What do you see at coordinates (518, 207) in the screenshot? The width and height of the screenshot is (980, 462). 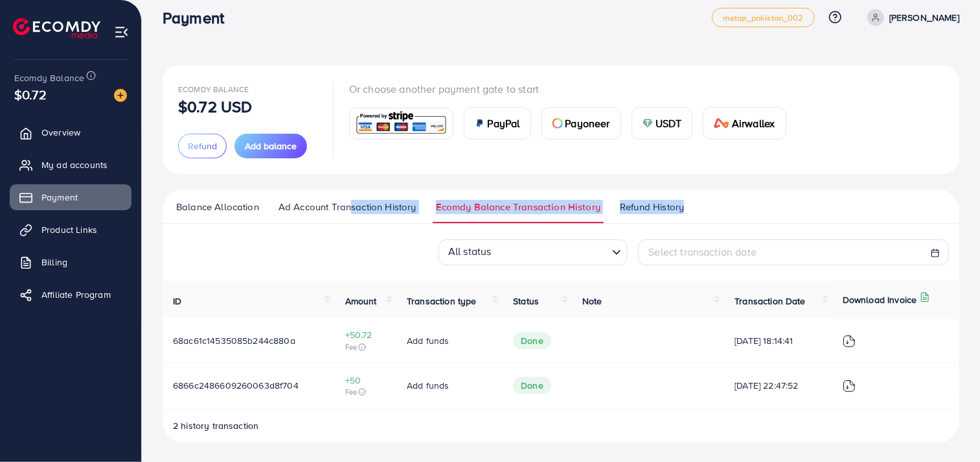 I see `span: Ecomdy Balance Transaction History` at bounding box center [518, 207].